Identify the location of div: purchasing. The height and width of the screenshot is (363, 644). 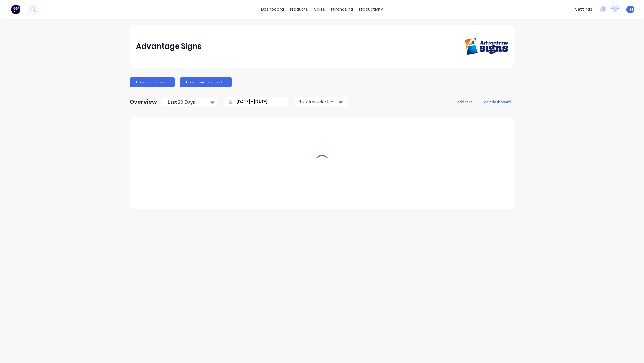
(342, 9).